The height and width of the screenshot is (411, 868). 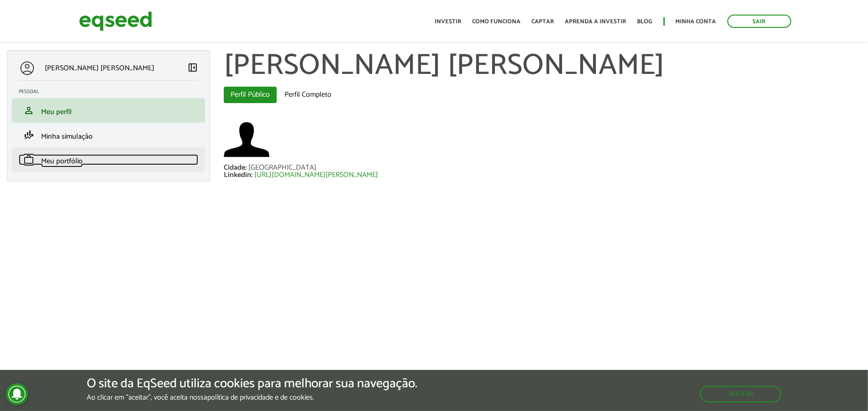 What do you see at coordinates (193, 68) in the screenshot?
I see `span: left_panel_close` at bounding box center [193, 68].